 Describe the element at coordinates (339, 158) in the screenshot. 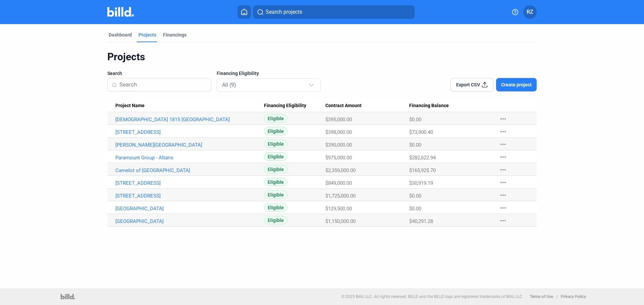

I see `span: $975,000.00` at that location.